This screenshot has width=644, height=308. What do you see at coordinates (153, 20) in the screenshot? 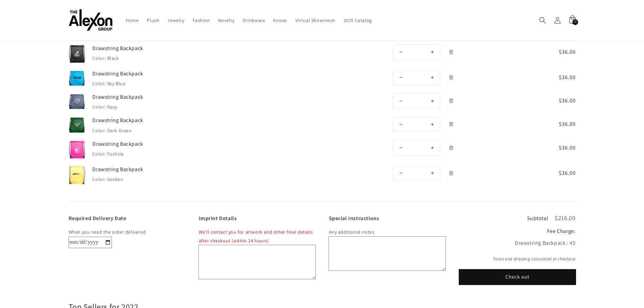
I see `a: Plush` at bounding box center [153, 20].